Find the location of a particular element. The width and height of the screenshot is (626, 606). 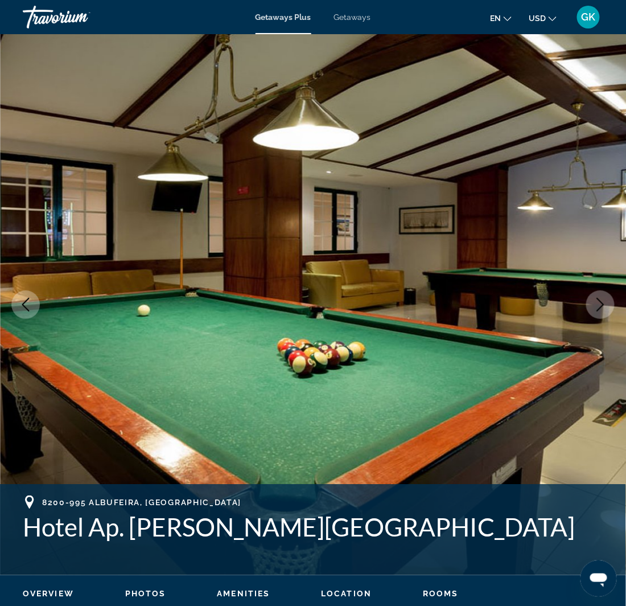

button: Location is located at coordinates (346, 594).